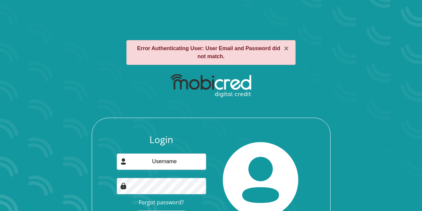 This screenshot has height=211, width=422. Describe the element at coordinates (209, 52) in the screenshot. I see `strong: Error Authenticating User: User Email and Password did not match.` at that location.